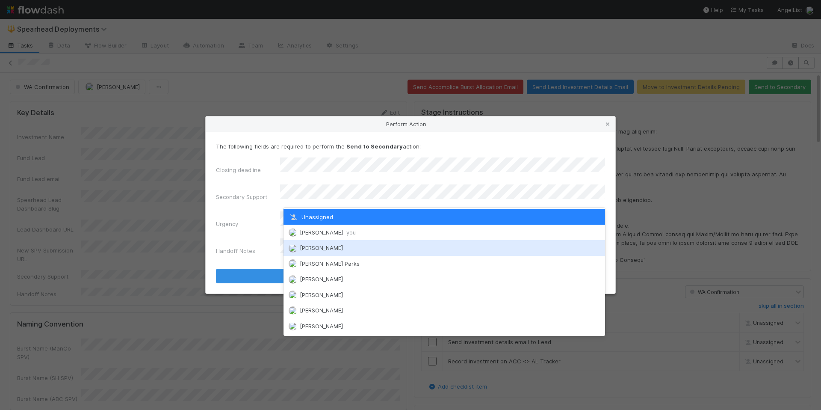 This screenshot has height=410, width=821. What do you see at coordinates (410, 124) in the screenshot?
I see `div: Perform Action` at bounding box center [410, 124].